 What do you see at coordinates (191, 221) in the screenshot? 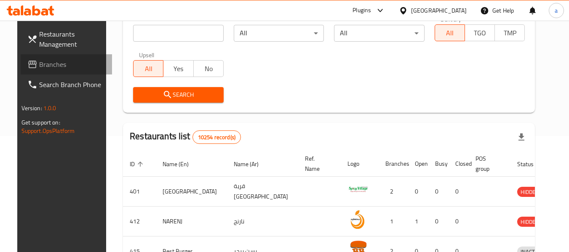
I see `td: NARENJ` at bounding box center [191, 221].